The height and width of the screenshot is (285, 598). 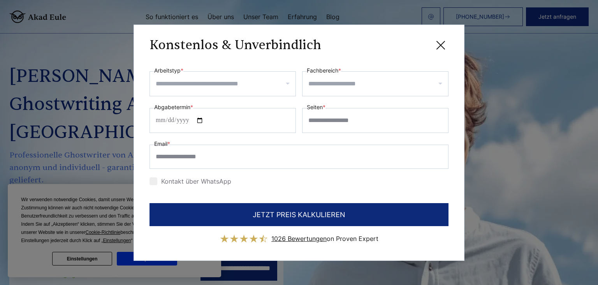 What do you see at coordinates (235, 45) in the screenshot?
I see `h3: Konstenlos & Unverbindlich` at bounding box center [235, 45].